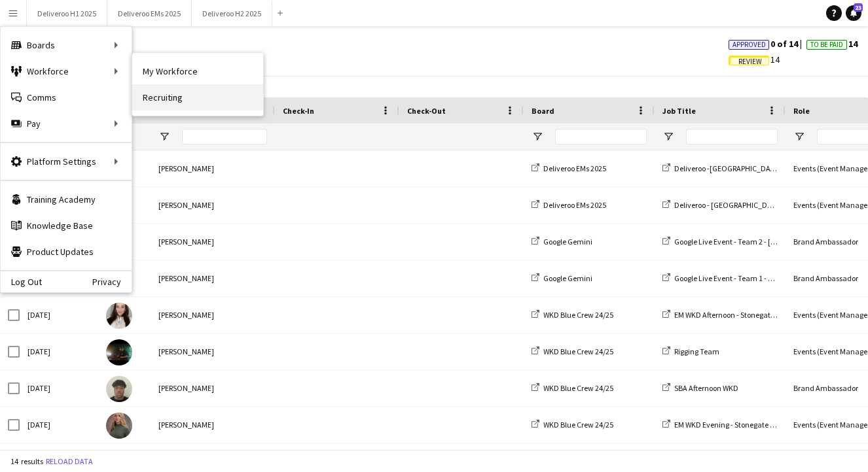 Image resolution: width=868 pixels, height=472 pixels. Describe the element at coordinates (112, 282) in the screenshot. I see `a: Privacy` at that location.